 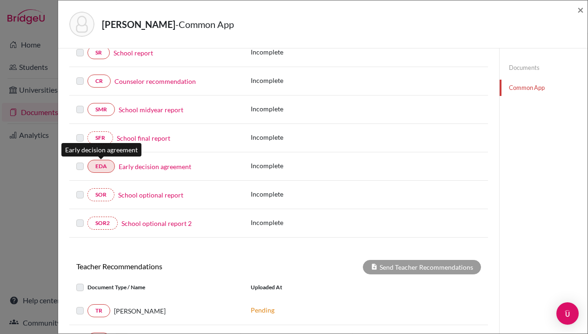 What do you see at coordinates (102, 223) in the screenshot?
I see `a: SOR2` at bounding box center [102, 223].